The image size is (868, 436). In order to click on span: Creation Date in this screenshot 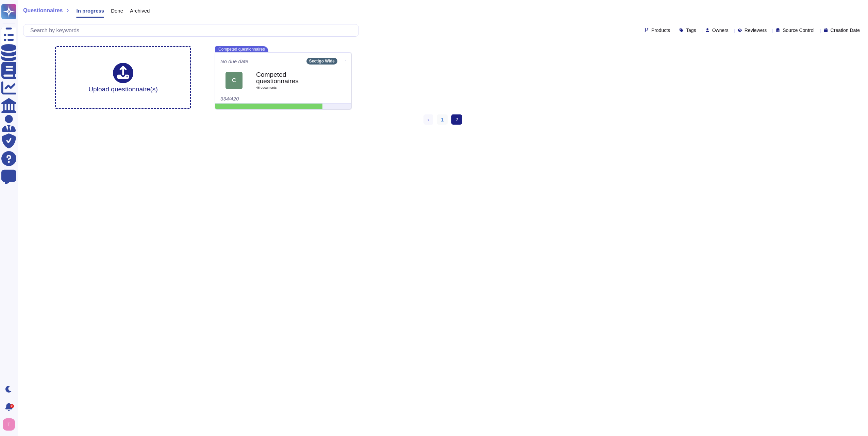, I will do `click(846, 30)`.